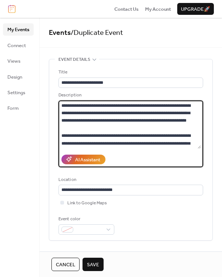 This screenshot has height=277, width=222. What do you see at coordinates (74, 60) in the screenshot?
I see `span: Event details` at bounding box center [74, 60].